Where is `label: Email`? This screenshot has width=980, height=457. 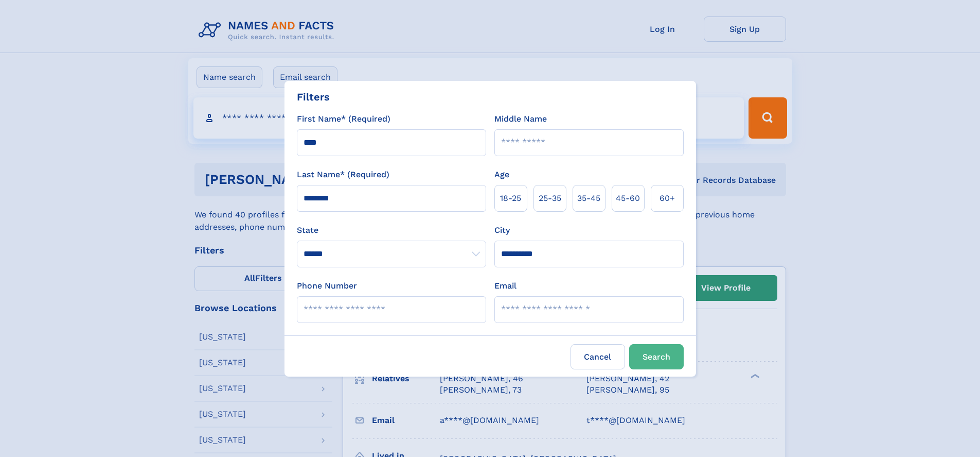 label: Email is located at coordinates (505, 286).